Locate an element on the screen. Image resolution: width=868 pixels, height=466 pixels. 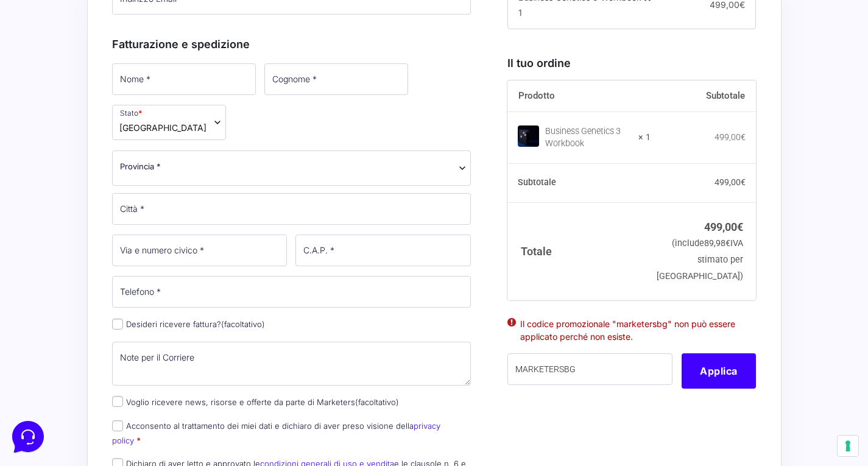
input: Cerca un articolo... is located at coordinates (113, 183).